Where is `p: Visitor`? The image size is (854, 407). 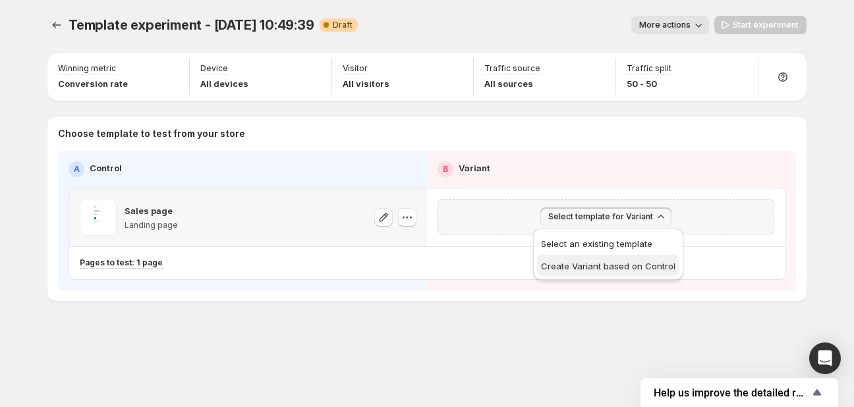 p: Visitor is located at coordinates (355, 69).